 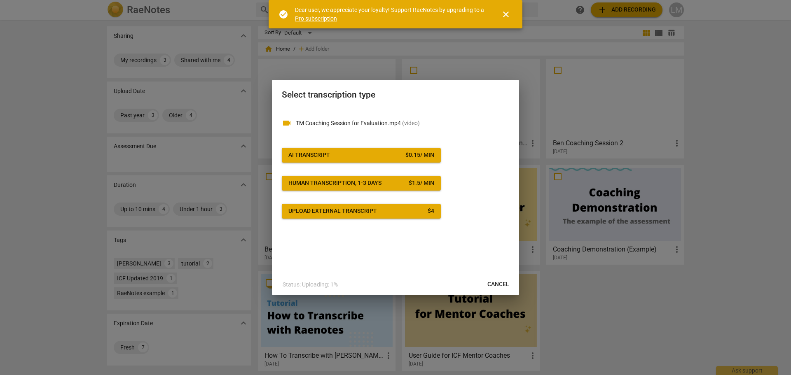 I want to click on h2: Select transcription type, so click(x=396, y=95).